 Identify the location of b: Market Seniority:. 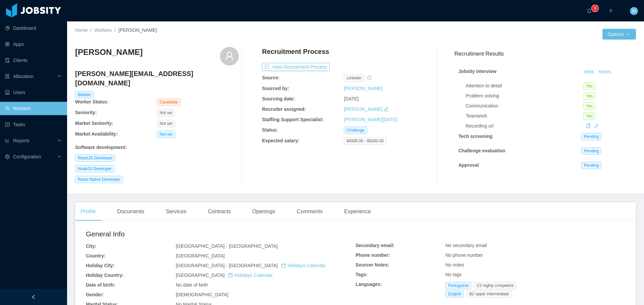
(95, 123).